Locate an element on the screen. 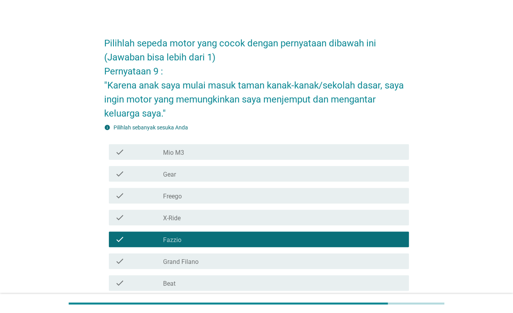  label: Mio M3 is located at coordinates (173, 153).